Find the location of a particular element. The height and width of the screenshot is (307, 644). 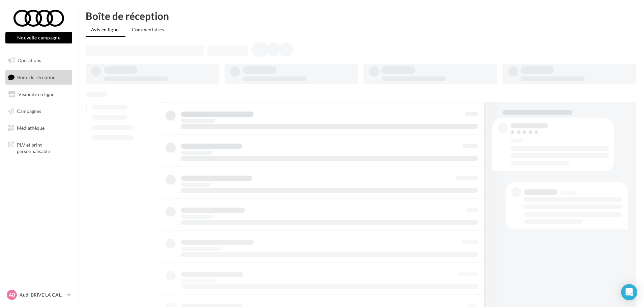

div: Open Intercom Messenger is located at coordinates (629, 293).